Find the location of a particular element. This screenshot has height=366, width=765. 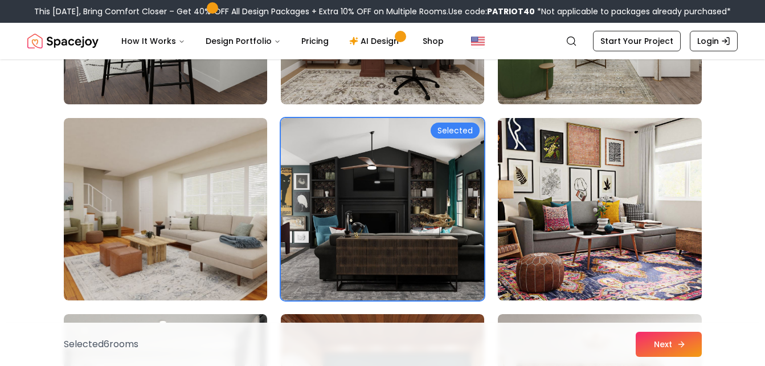

a: Login is located at coordinates (714, 41).